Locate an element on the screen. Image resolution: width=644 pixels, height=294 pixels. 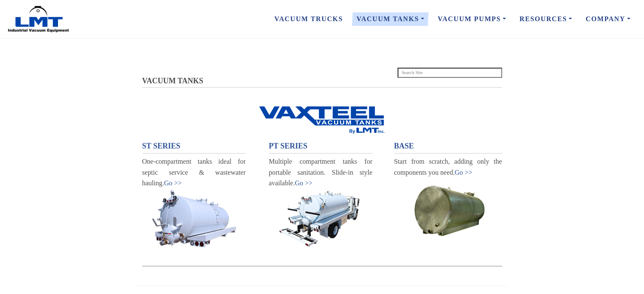
a: PT - Portable Sanitation is located at coordinates (321, 218).